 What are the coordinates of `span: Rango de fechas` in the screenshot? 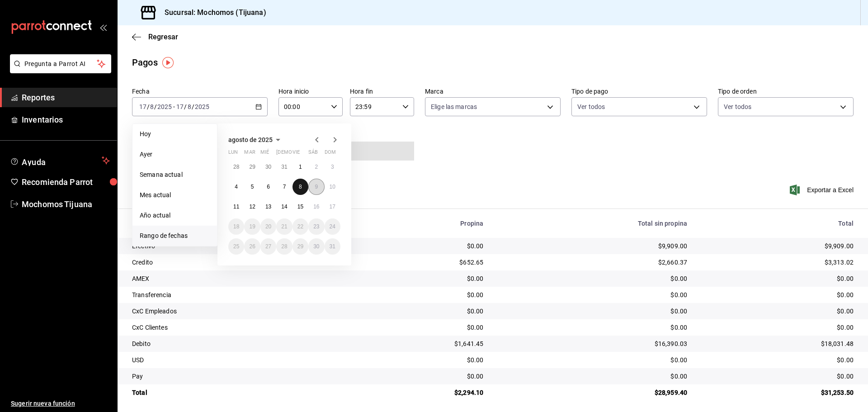 It's located at (174, 236).